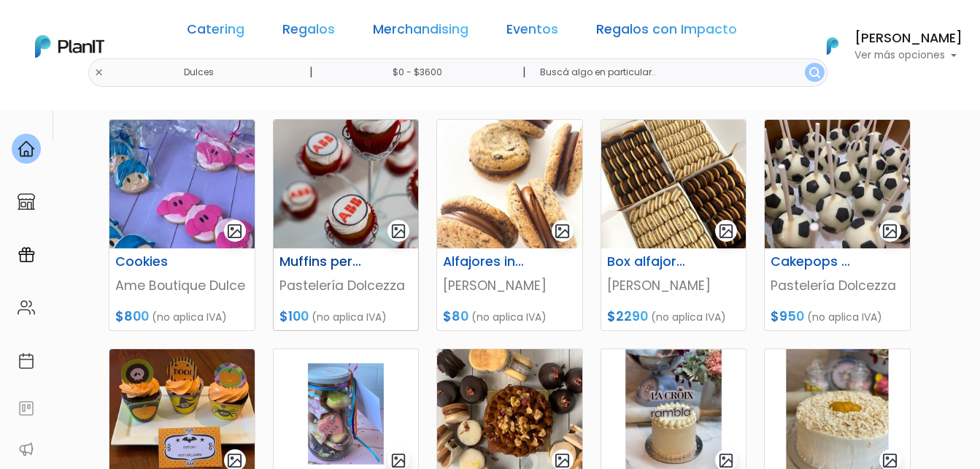  What do you see at coordinates (26, 255) in the screenshot?
I see `img: campaigns-02234683943229c281be62815700db0a1741e53638e28bf9629b52c665b00959.svg` at bounding box center [26, 255].